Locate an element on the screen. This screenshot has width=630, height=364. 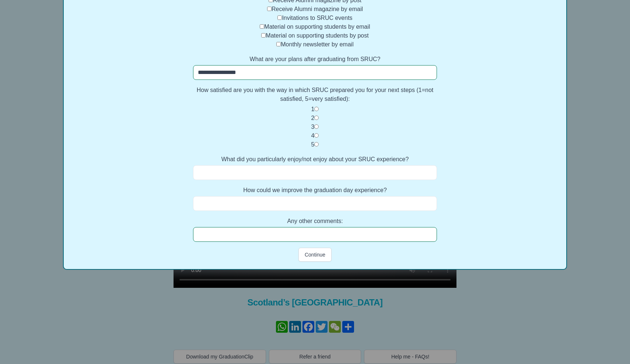
label: Invitations to SRUC events is located at coordinates (317, 17).